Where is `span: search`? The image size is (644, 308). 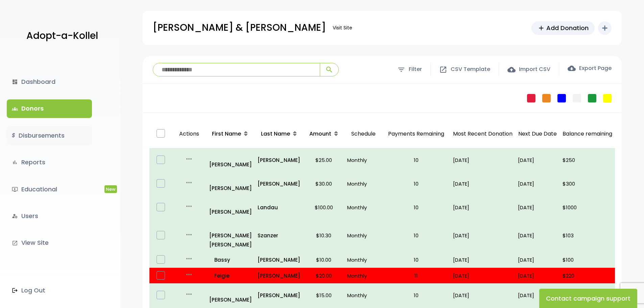 span: search is located at coordinates (329, 70).